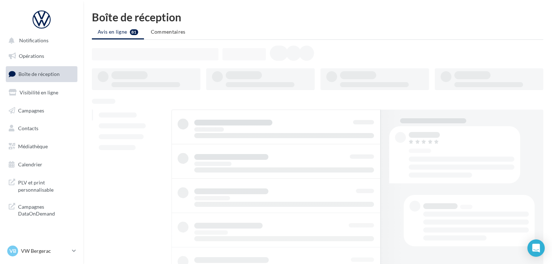  What do you see at coordinates (30, 164) in the screenshot?
I see `span: Calendrier` at bounding box center [30, 164].